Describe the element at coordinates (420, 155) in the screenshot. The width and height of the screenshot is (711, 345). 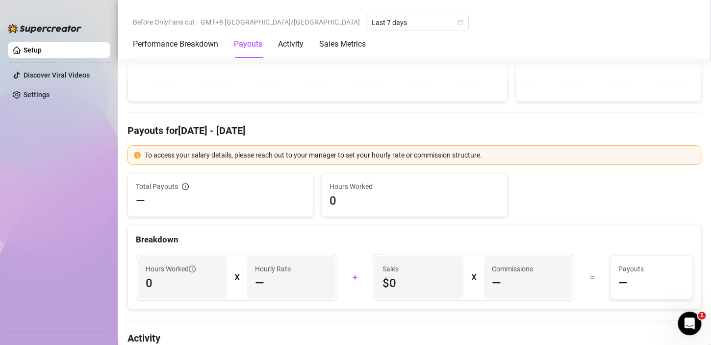
I see `div: To access your salary details, please reach out to your manager to set your hourly rate or commis...` at that location.